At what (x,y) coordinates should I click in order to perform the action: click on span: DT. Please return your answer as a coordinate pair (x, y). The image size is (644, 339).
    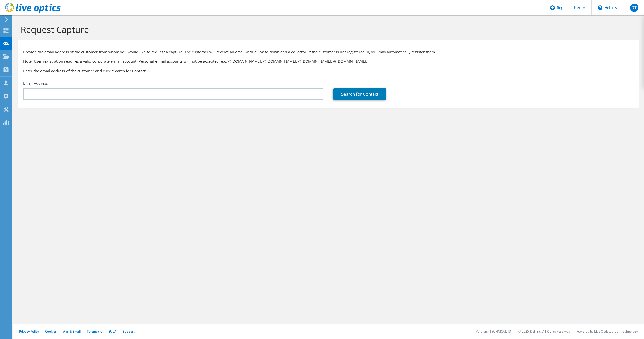
    Looking at the image, I should click on (634, 7).